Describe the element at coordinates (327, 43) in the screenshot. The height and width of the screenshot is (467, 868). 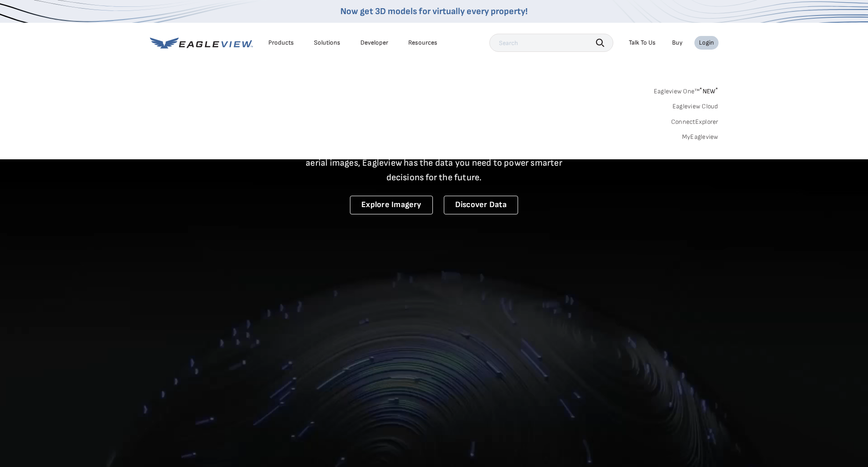
I see `div: Solutions` at that location.